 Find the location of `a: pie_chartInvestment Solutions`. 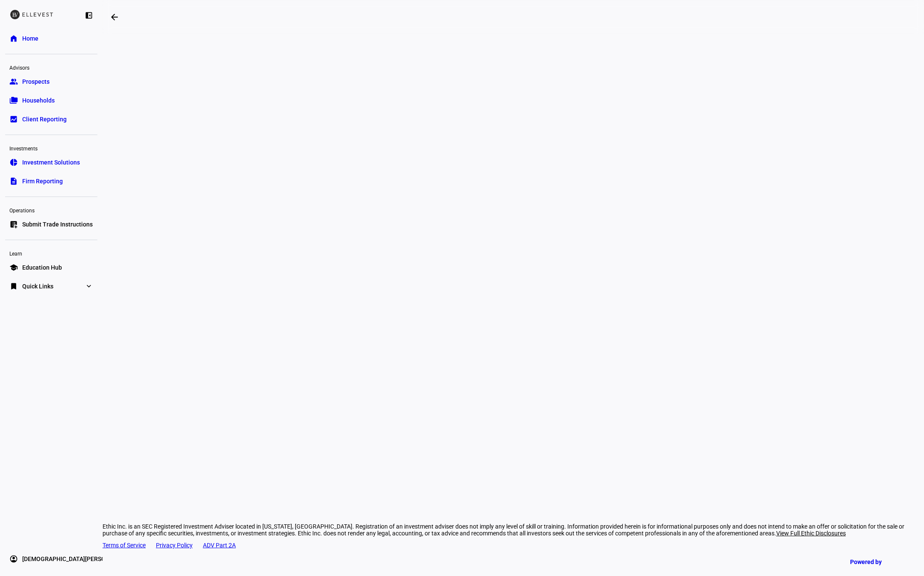

a: pie_chartInvestment Solutions is located at coordinates (51, 162).